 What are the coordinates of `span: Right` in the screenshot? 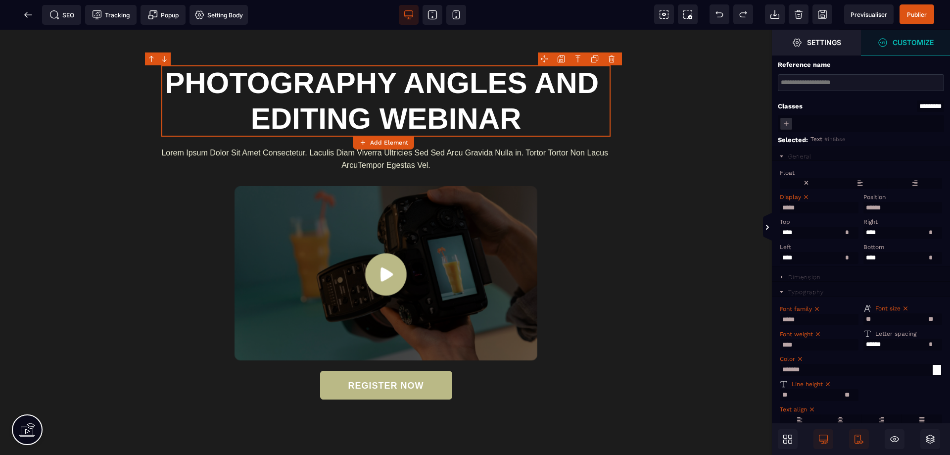 It's located at (871, 222).